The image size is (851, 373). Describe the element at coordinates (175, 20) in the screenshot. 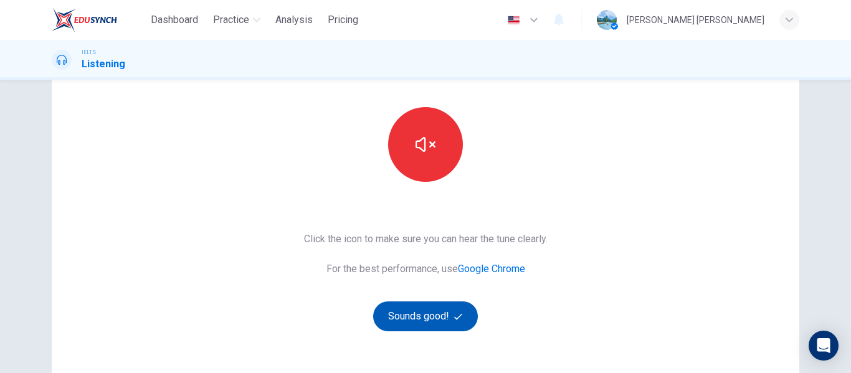

I see `button: Dashboard` at that location.